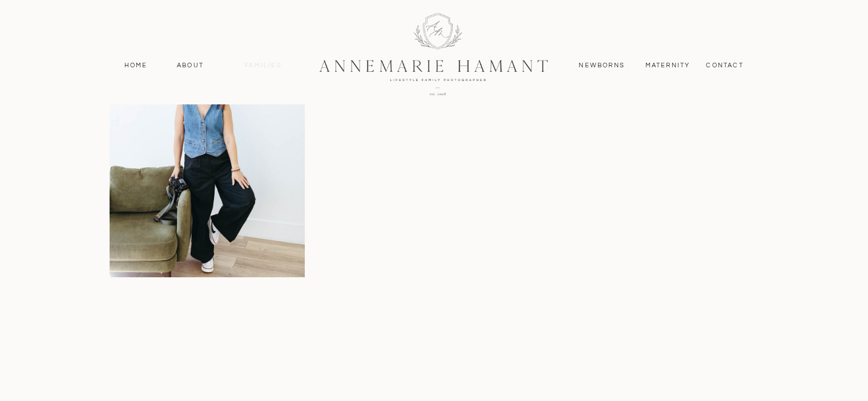 The image size is (868, 401). Describe the element at coordinates (135, 66) in the screenshot. I see `nav: Home` at that location.